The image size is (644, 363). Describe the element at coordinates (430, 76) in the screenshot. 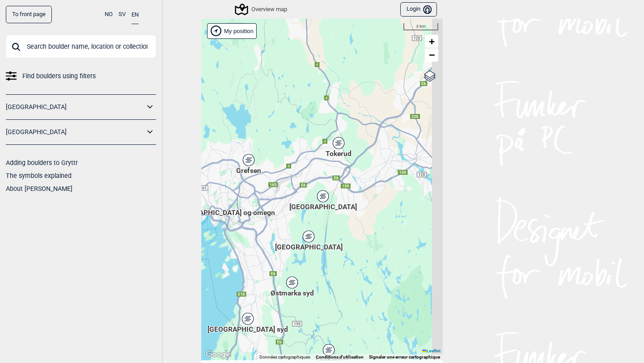

I see `a: Layers` at that location.